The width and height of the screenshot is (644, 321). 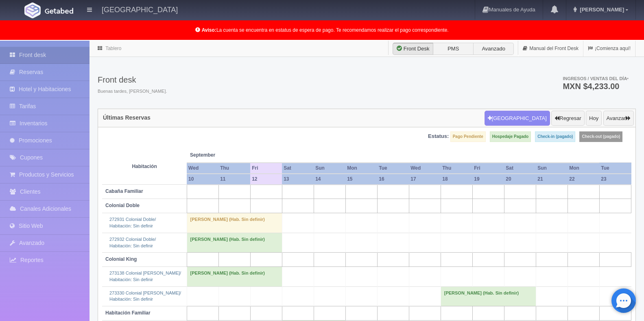 I want to click on th: 16, so click(x=393, y=179).